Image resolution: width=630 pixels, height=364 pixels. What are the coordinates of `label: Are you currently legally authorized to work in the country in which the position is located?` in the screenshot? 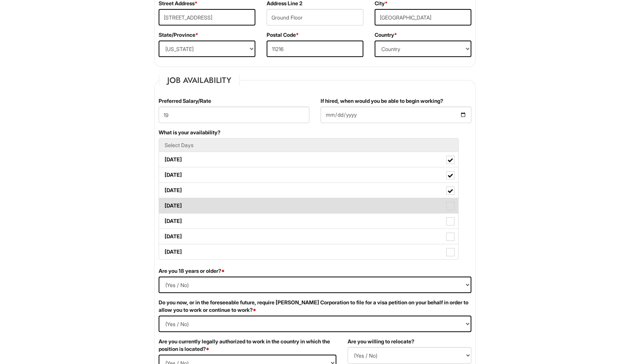 It's located at (247, 345).